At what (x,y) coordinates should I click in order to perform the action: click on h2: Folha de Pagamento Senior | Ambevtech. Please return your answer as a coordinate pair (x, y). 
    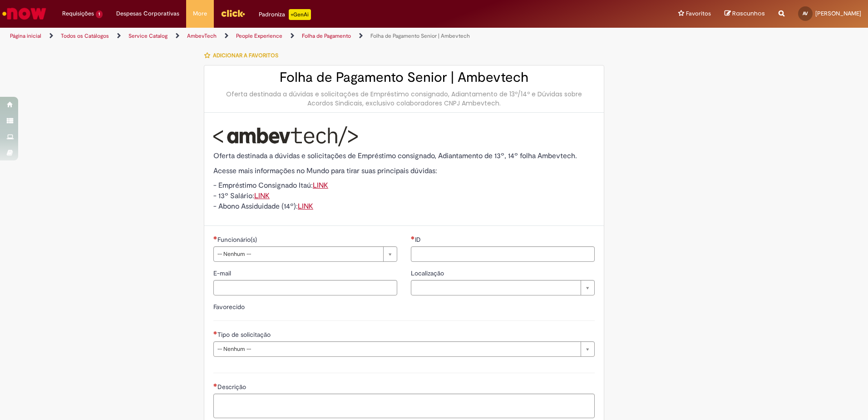
    Looking at the image, I should click on (404, 77).